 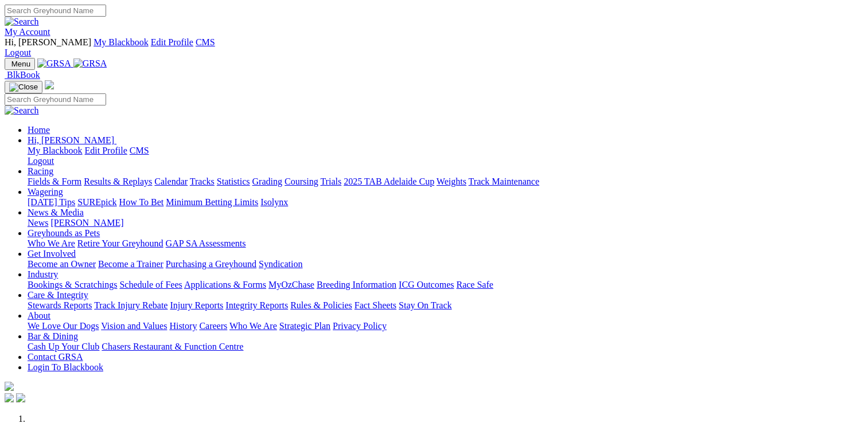 I want to click on a: Wagering, so click(x=46, y=191).